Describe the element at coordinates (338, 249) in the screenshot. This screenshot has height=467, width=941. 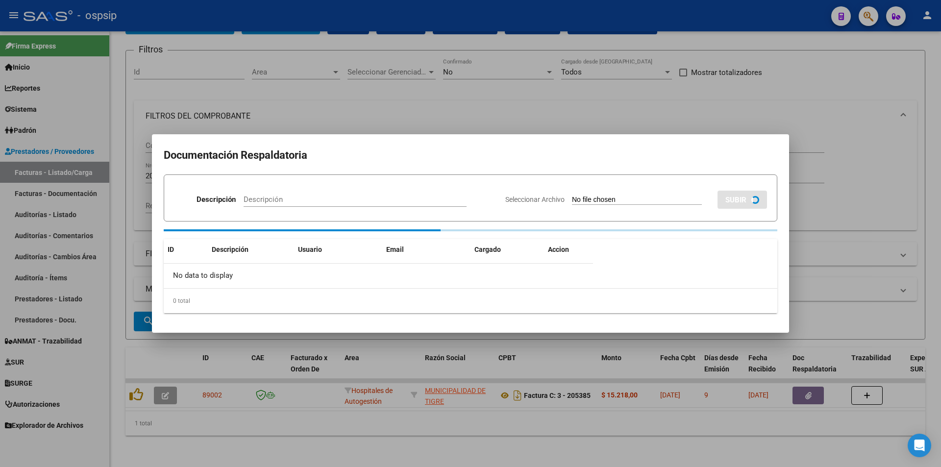
I see `datatable-header-cell: Usuario` at that location.